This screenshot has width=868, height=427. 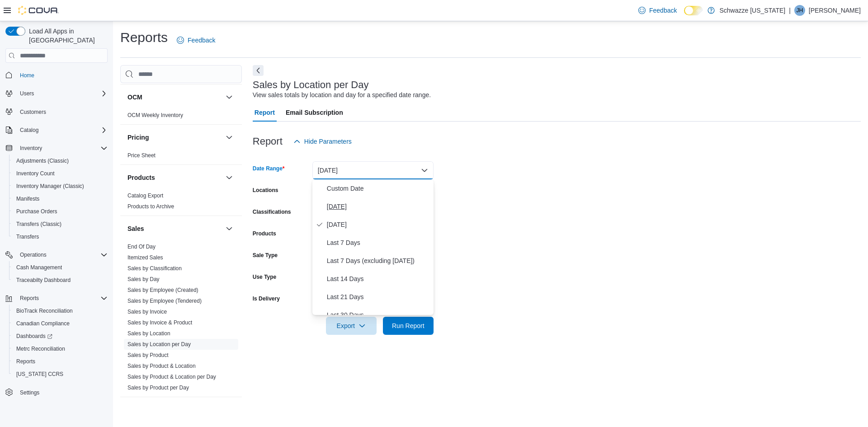 I want to click on h1: Reports, so click(x=143, y=38).